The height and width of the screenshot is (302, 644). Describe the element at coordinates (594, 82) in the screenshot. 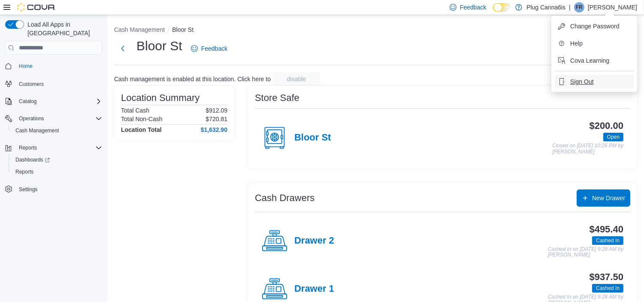

I see `button: Sign Out` at that location.